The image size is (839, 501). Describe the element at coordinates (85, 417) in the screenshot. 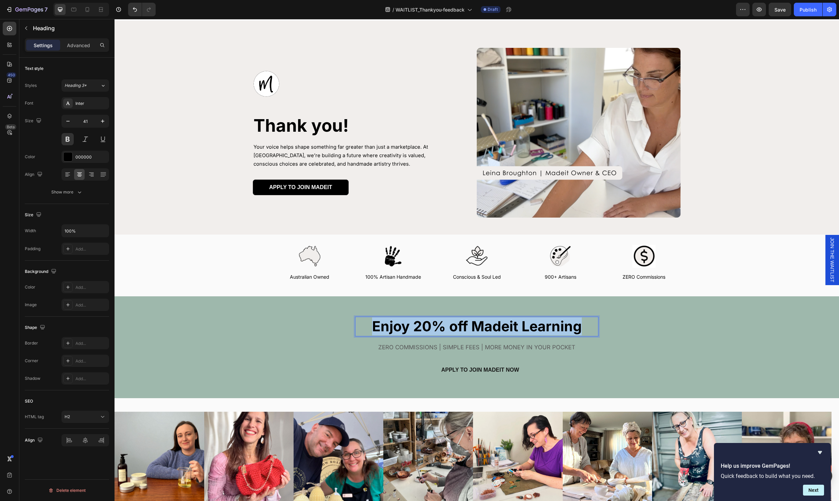

I see `button: H2` at that location.